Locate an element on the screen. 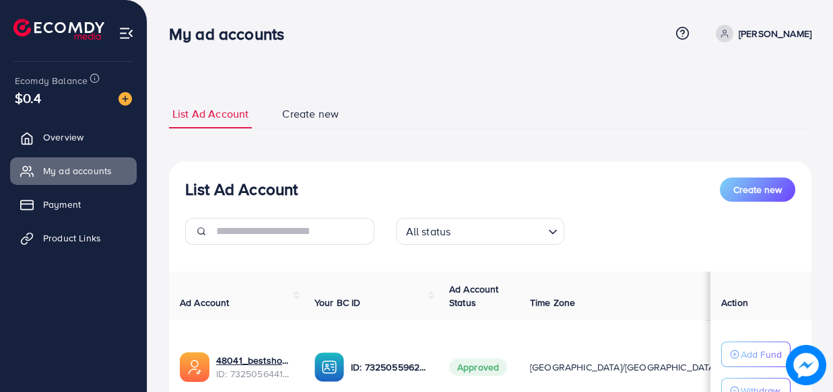 Image resolution: width=833 pixels, height=392 pixels. h3: List Ad Account is located at coordinates (241, 189).